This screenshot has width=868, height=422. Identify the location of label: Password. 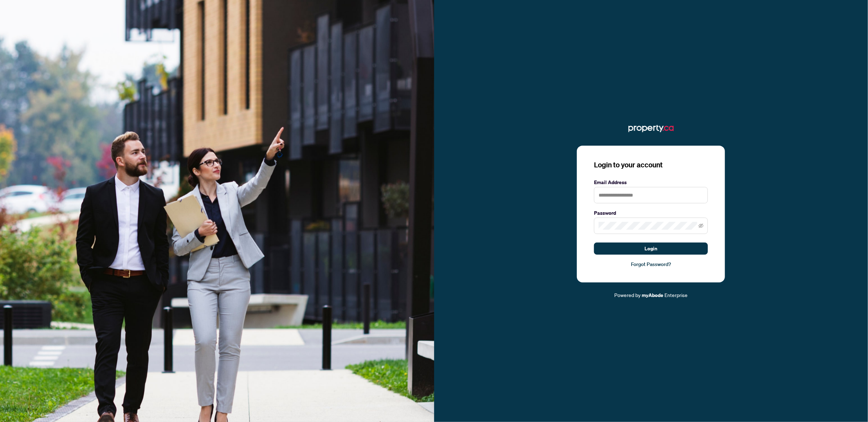
(651, 213).